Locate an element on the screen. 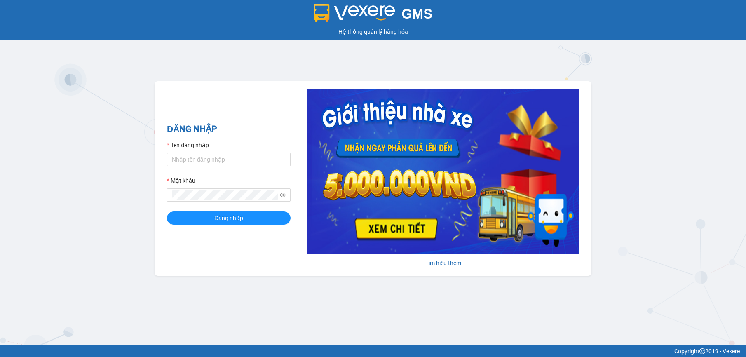 The height and width of the screenshot is (357, 746). div: Tìm hiểu thêm is located at coordinates (443, 263).